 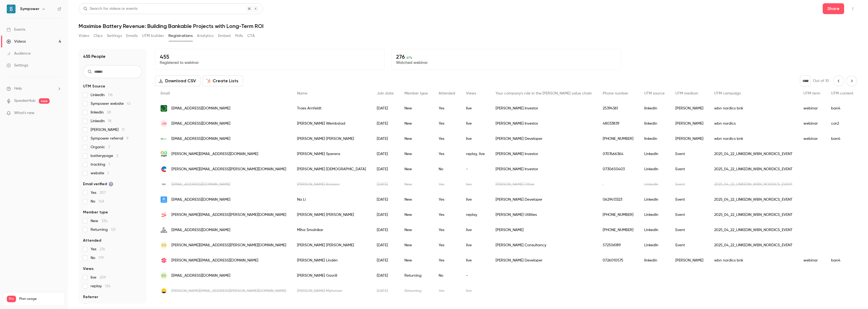 What do you see at coordinates (222, 81) in the screenshot?
I see `button: Create Lists` at bounding box center [222, 81].